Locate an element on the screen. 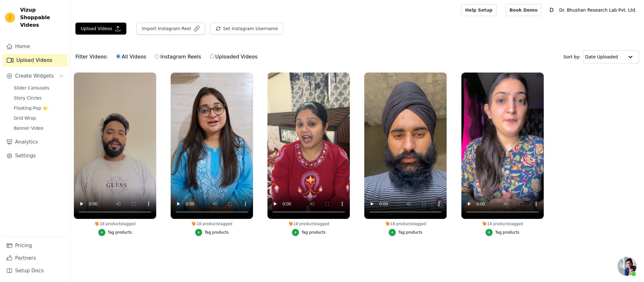 This screenshot has width=644, height=282. a: Slider Carousels is located at coordinates (39, 88).